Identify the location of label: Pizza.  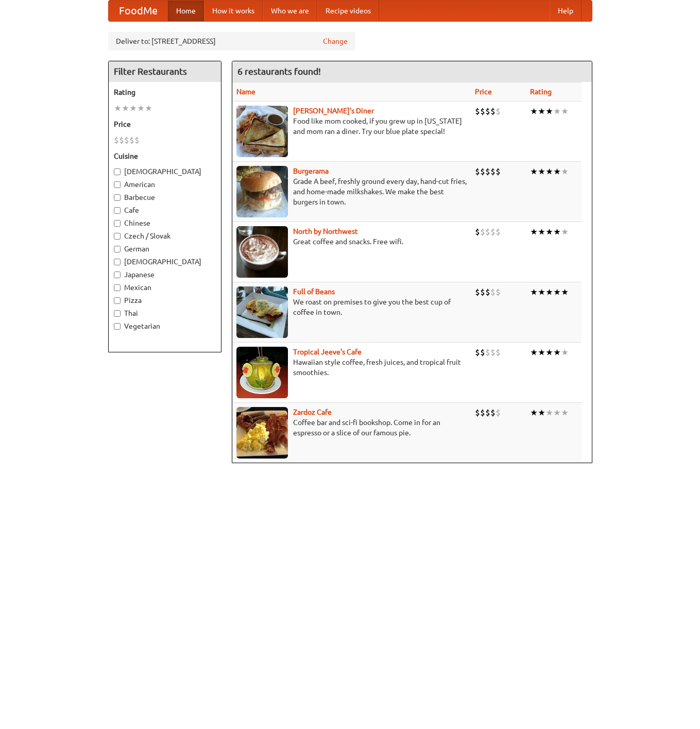
(165, 300).